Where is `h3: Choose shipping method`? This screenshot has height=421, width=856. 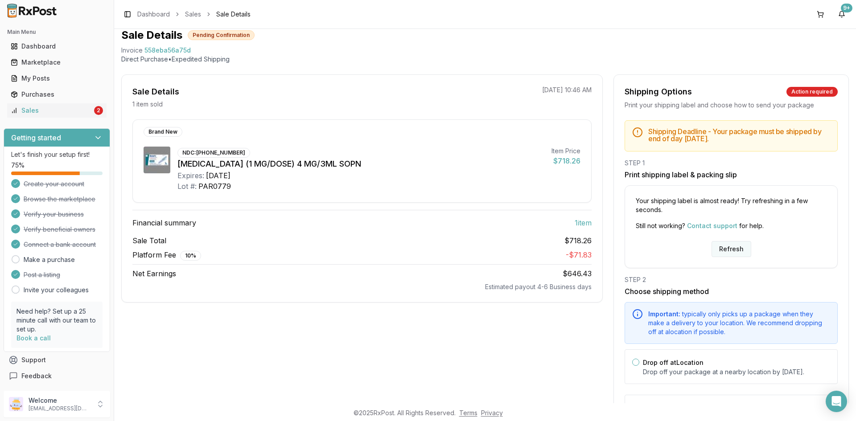
h3: Choose shipping method is located at coordinates (731, 292).